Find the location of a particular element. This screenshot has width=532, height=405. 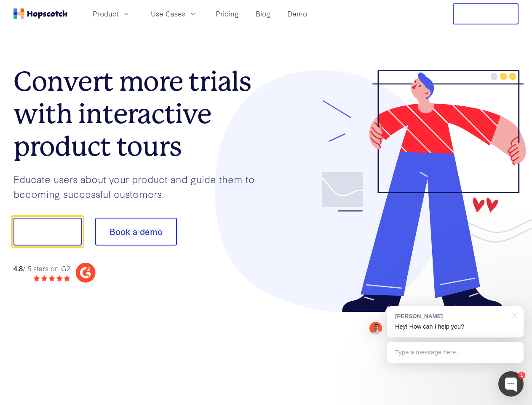

span: Product is located at coordinates (106, 14).